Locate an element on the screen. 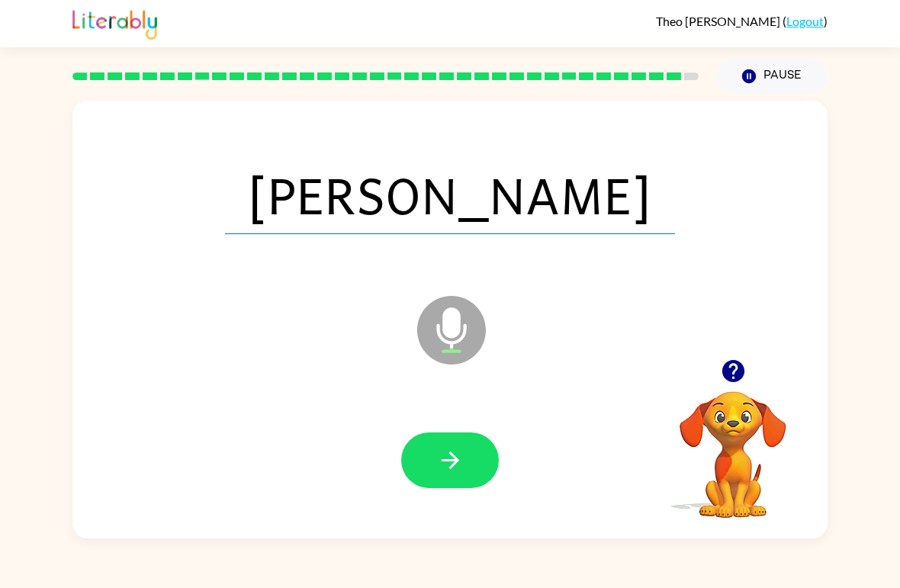 This screenshot has width=900, height=588. video: Your browser must support playing .mp4 files to use Literably. Please try using another browser. is located at coordinates (733, 444).